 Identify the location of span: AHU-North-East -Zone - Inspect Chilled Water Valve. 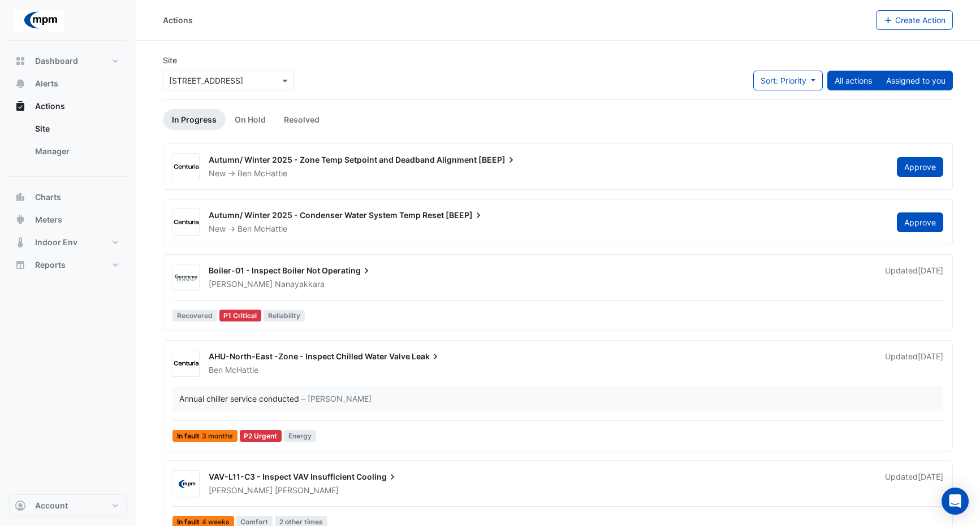
(309, 356).